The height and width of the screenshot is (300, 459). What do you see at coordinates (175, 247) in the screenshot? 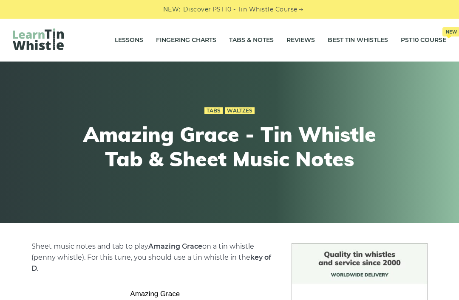
I see `strong: Amazing Grace` at bounding box center [175, 247].